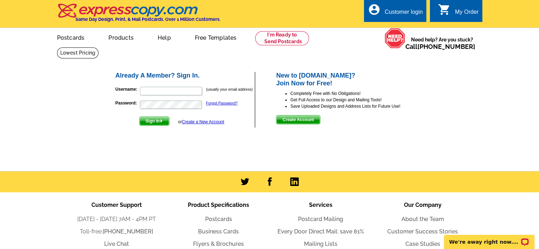 The width and height of the screenshot is (539, 249). What do you see at coordinates (467, 14) in the screenshot?
I see `div: My Order` at bounding box center [467, 14].